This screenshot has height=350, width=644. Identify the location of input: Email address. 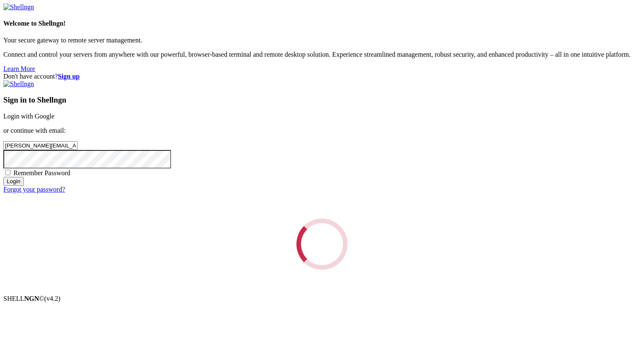
(41, 145).